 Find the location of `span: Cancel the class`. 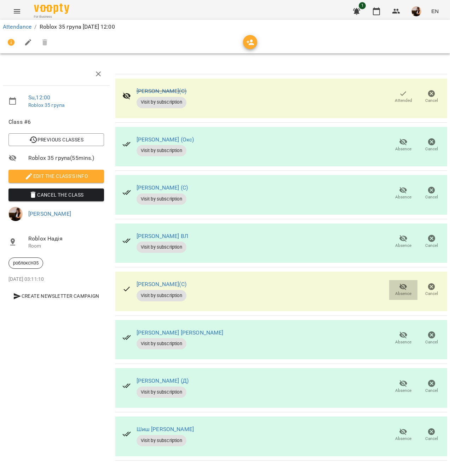

span: Cancel the class is located at coordinates (56, 195).